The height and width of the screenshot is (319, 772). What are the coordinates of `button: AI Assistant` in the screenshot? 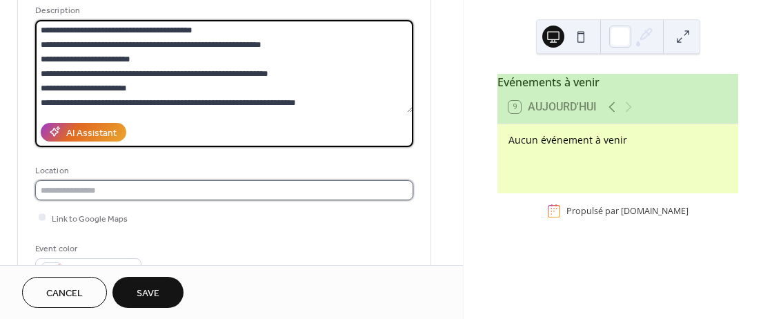 It's located at (84, 132).